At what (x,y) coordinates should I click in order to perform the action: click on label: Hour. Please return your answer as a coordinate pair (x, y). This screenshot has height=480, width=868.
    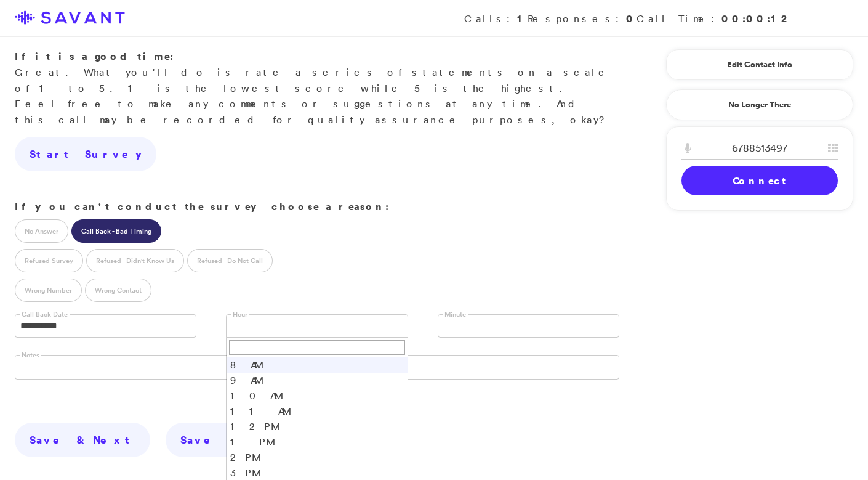
    Looking at the image, I should click on (240, 314).